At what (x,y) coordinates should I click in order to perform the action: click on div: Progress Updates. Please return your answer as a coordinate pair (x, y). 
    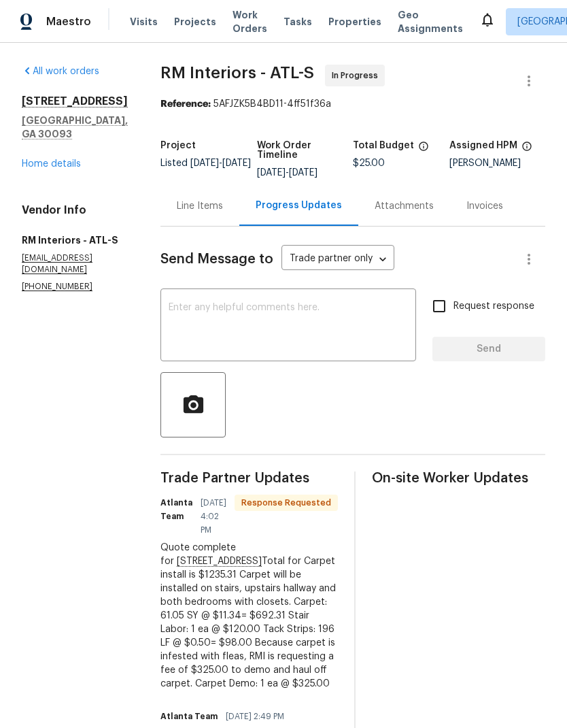
    Looking at the image, I should click on (299, 206).